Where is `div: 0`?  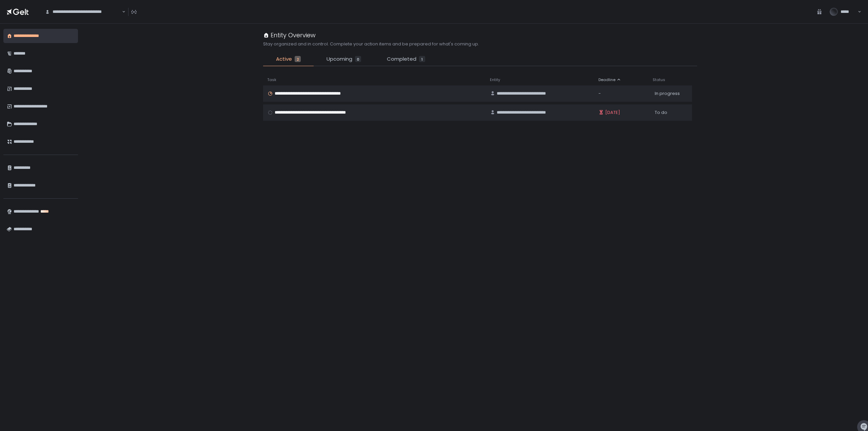
div: 0 is located at coordinates (358, 59).